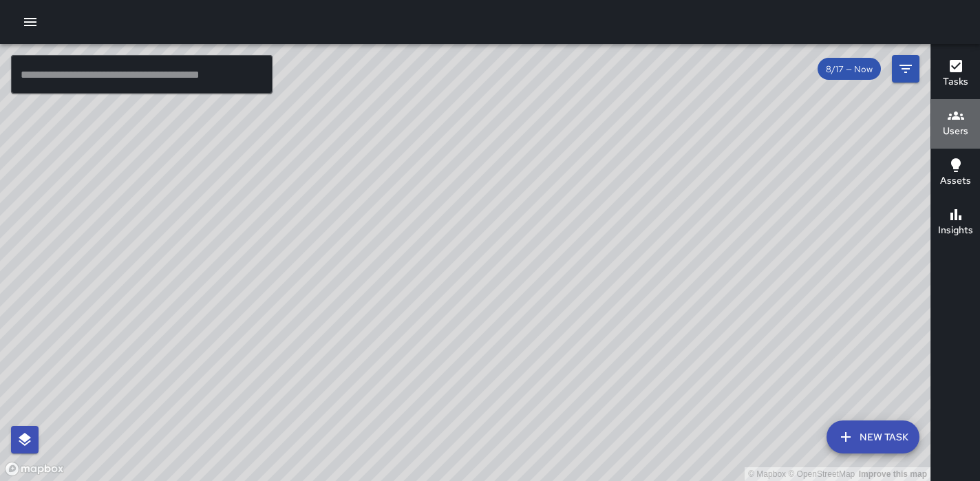 Image resolution: width=980 pixels, height=481 pixels. What do you see at coordinates (955, 230) in the screenshot?
I see `h6: Insights` at bounding box center [955, 230].